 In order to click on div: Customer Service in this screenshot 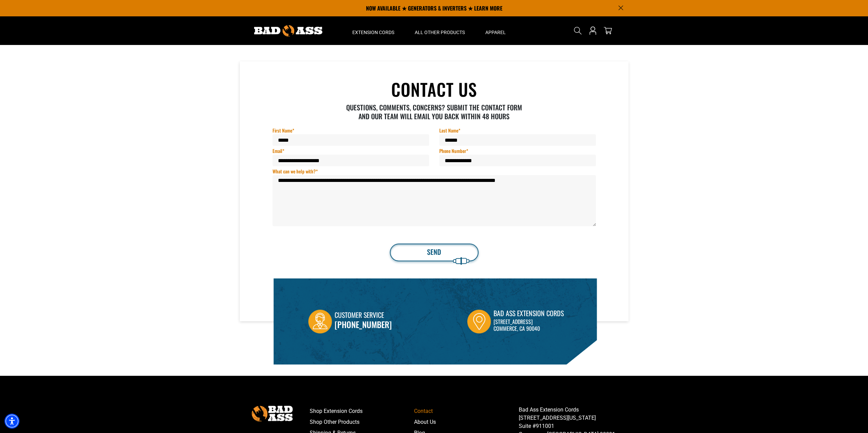, I will do `click(363, 315)`.